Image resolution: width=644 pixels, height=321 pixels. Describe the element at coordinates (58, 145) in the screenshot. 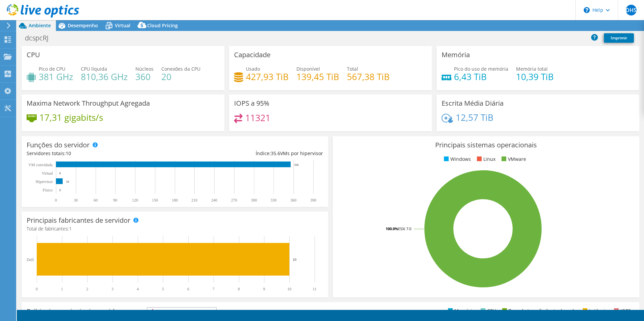

I see `h3: Funções do servidor` at that location.